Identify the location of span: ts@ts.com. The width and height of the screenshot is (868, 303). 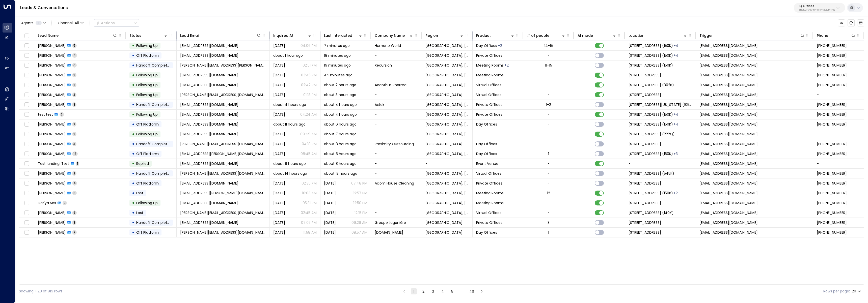
(209, 114).